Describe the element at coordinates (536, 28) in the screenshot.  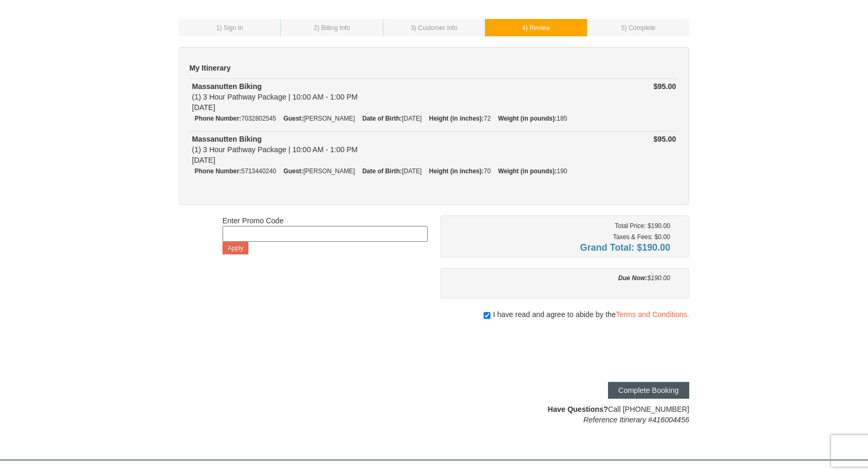
I see `small: 4` at that location.